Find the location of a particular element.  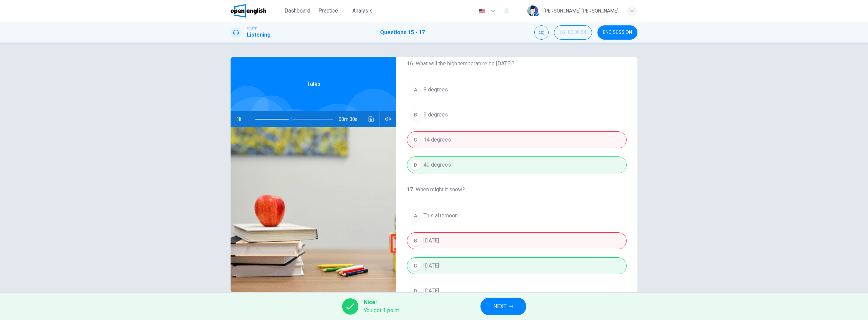

span: Practice is located at coordinates (328, 11).